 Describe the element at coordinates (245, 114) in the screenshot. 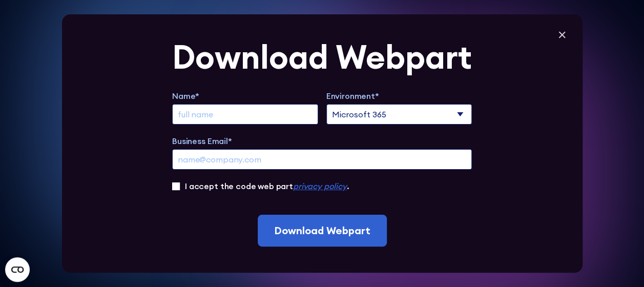

I see `input: full name` at that location.